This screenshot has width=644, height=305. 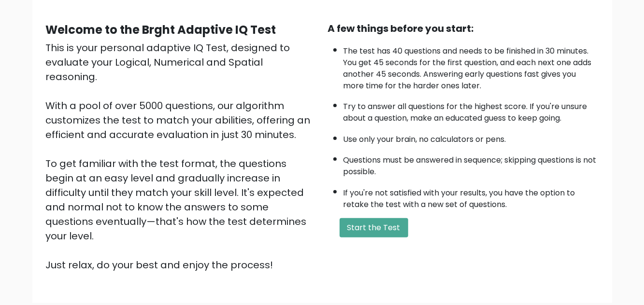 I want to click on div: This is your personal adaptive IQ Test, designed to evaluate your Logical, Numerical and Spatial ..., so click(x=181, y=156).